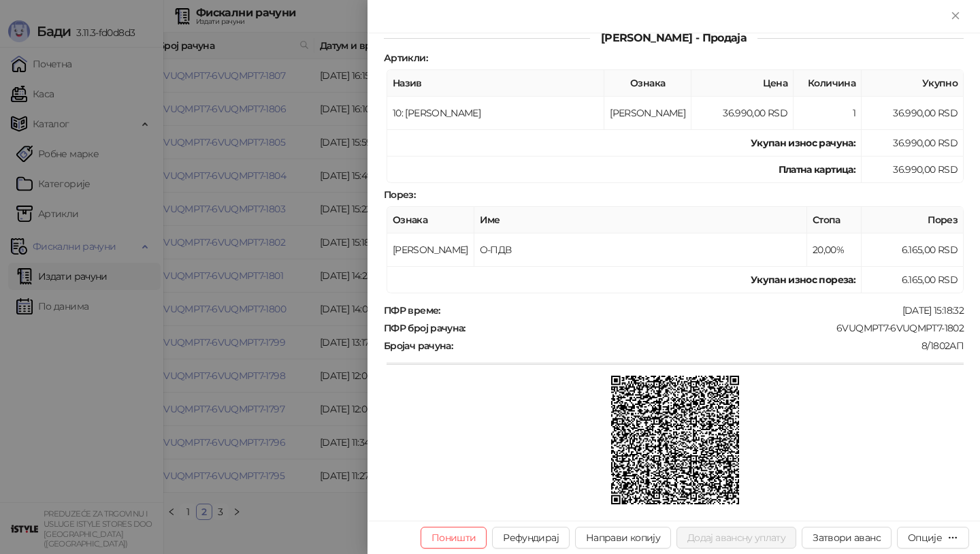 Image resolution: width=980 pixels, height=554 pixels. Describe the element at coordinates (454, 537) in the screenshot. I see `button: Поништи` at that location.